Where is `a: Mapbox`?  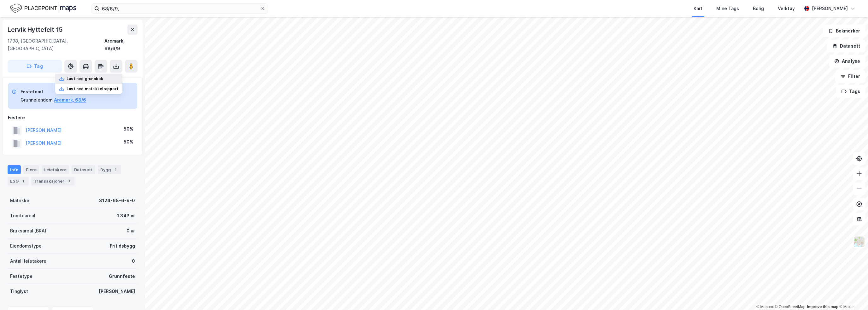
a: Mapbox is located at coordinates (765, 306).